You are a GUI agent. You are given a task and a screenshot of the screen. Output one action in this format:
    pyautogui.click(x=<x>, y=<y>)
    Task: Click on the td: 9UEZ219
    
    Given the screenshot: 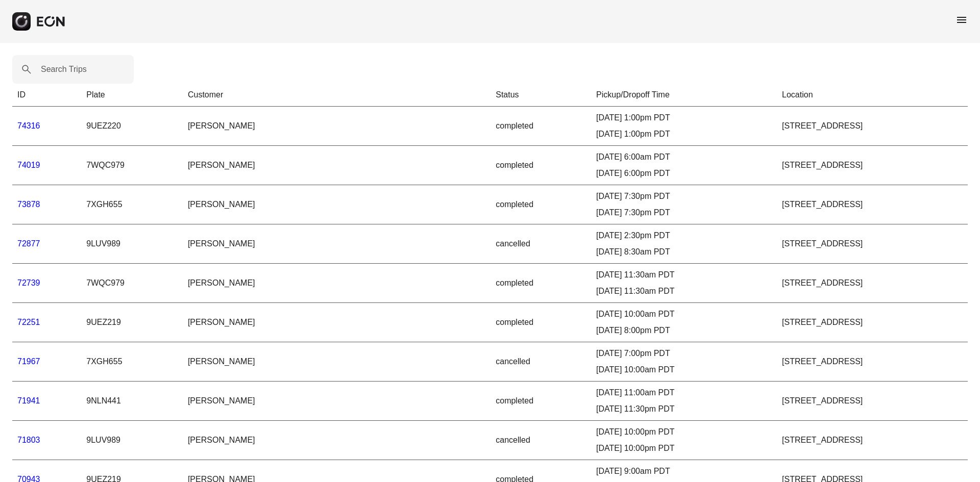 What is the action you would take?
    pyautogui.click(x=132, y=322)
    